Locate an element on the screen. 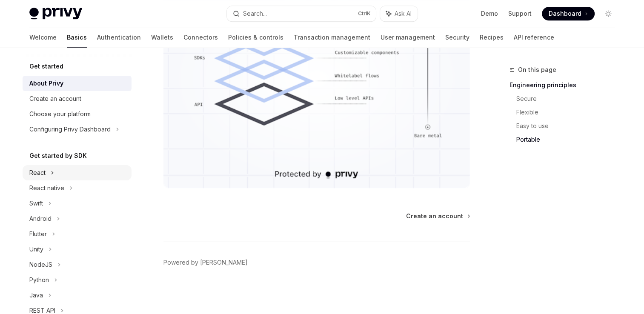 The image size is (644, 314). button: Search...CtrlK is located at coordinates (301, 14).